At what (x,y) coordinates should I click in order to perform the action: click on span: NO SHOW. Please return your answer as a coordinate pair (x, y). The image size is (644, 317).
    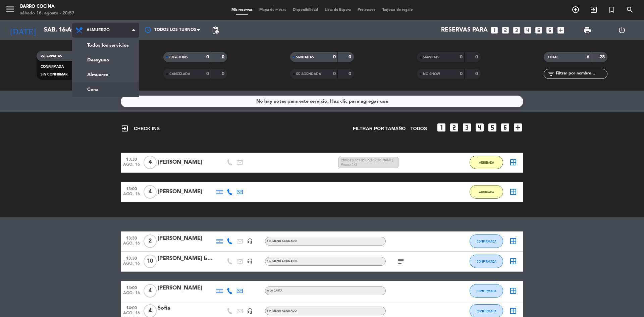
    Looking at the image, I should click on (432, 74).